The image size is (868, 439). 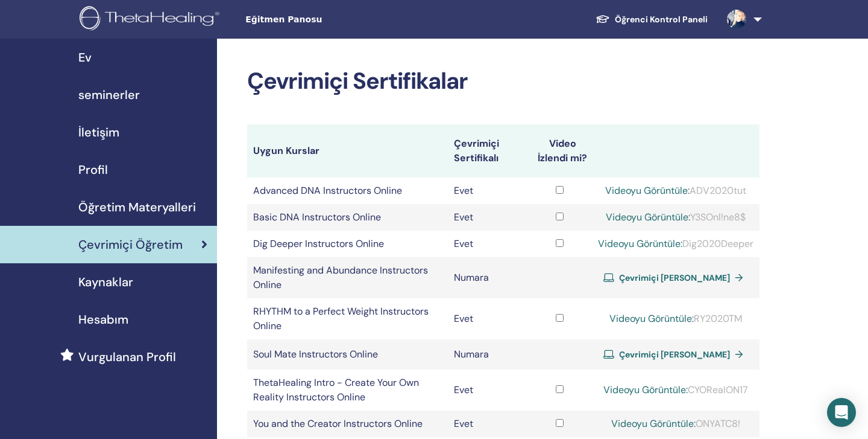 What do you see at coordinates (336, 20) in the screenshot?
I see `span: Eğitmen Panosu` at bounding box center [336, 20].